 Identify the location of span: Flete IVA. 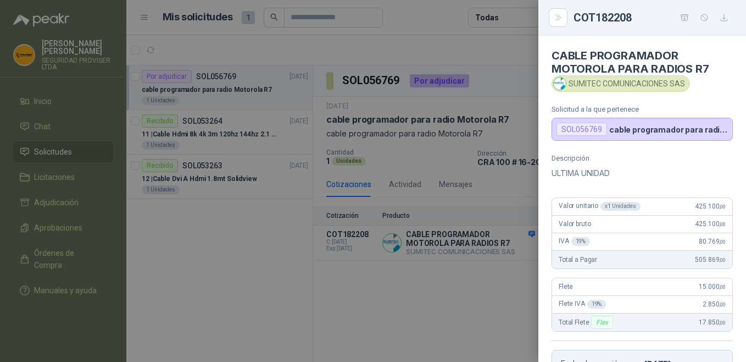
(583, 304).